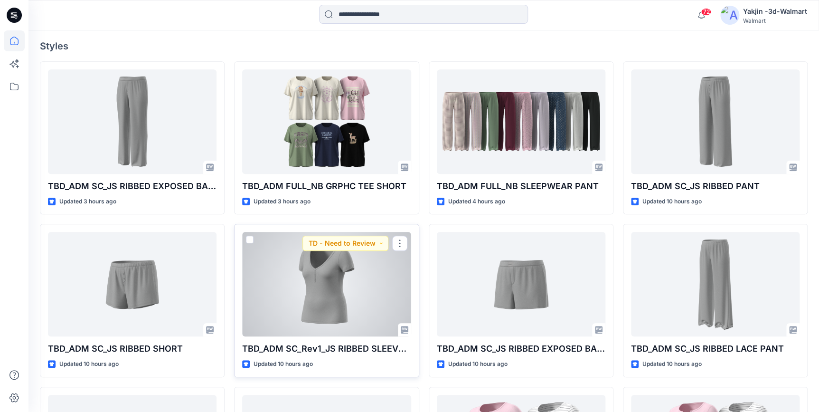  I want to click on p: TBD_ADM SC_JS RIBBED LACE PANT, so click(715, 348).